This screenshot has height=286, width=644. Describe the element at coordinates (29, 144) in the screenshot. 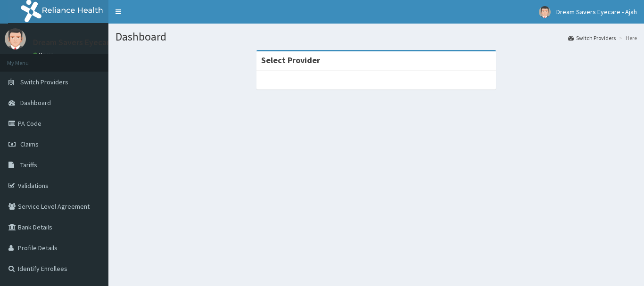

I see `span: Claims` at that location.